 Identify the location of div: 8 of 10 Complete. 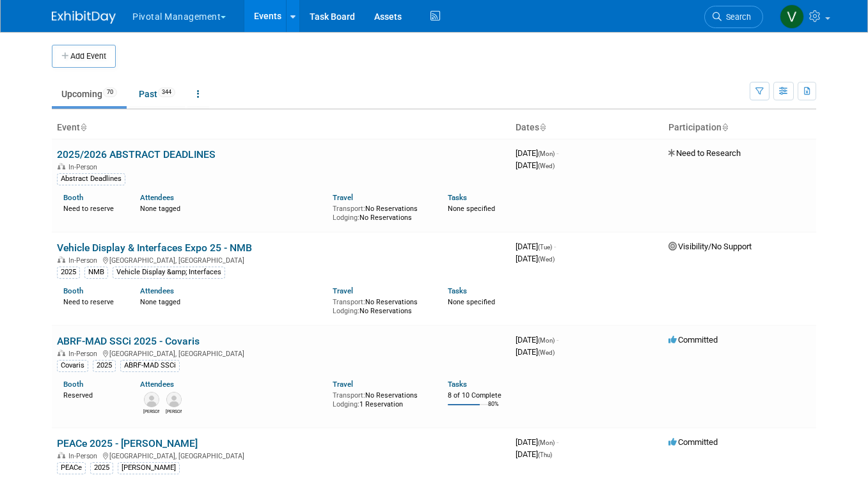
(477, 396).